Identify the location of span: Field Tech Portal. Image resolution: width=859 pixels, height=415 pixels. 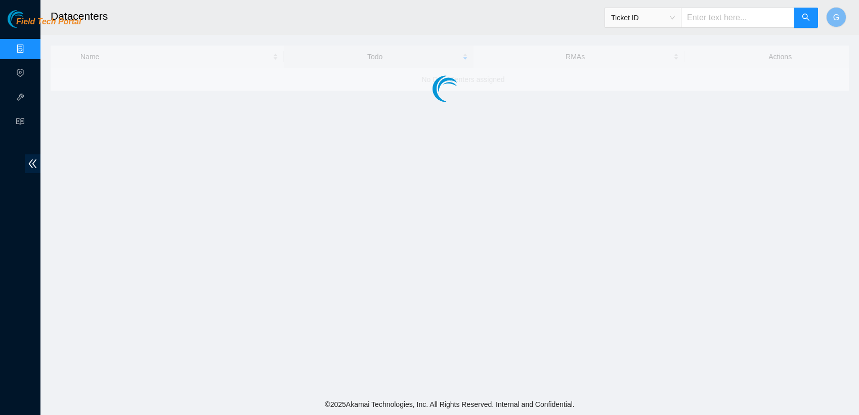
(49, 22).